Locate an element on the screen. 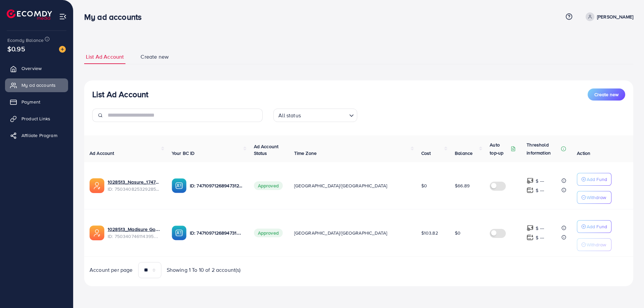 The height and width of the screenshot is (308, 644). span: Cost is located at coordinates (426, 153).